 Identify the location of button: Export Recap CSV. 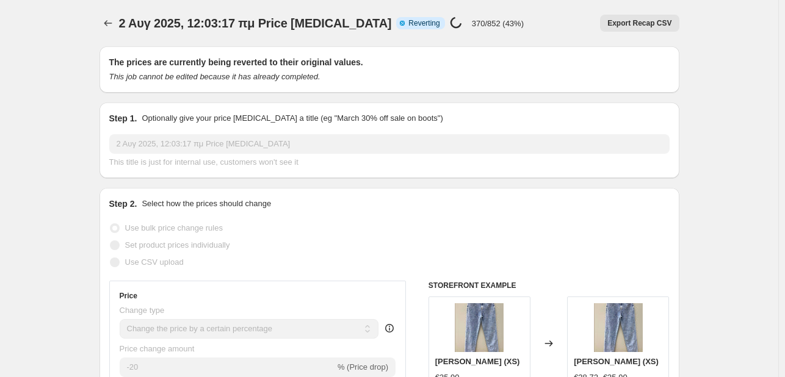
(639, 23).